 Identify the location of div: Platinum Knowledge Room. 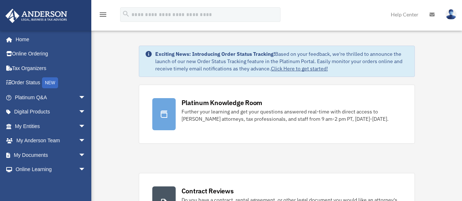
(222, 103).